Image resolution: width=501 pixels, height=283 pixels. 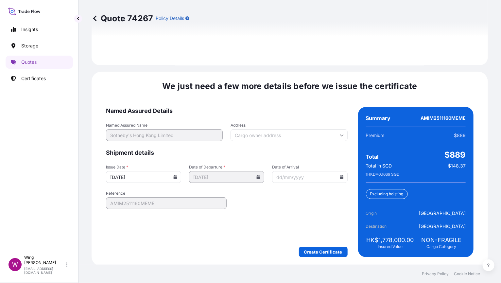 I want to click on div: Excluding hoisting, so click(x=387, y=194).